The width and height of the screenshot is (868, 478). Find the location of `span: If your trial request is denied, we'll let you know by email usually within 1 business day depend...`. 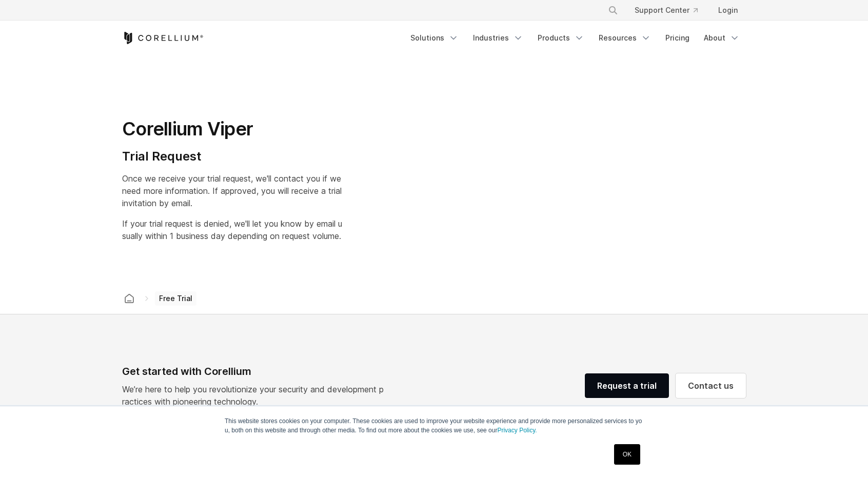

span: If your trial request is denied, we'll let you know by email usually within 1 business day depend... is located at coordinates (232, 230).